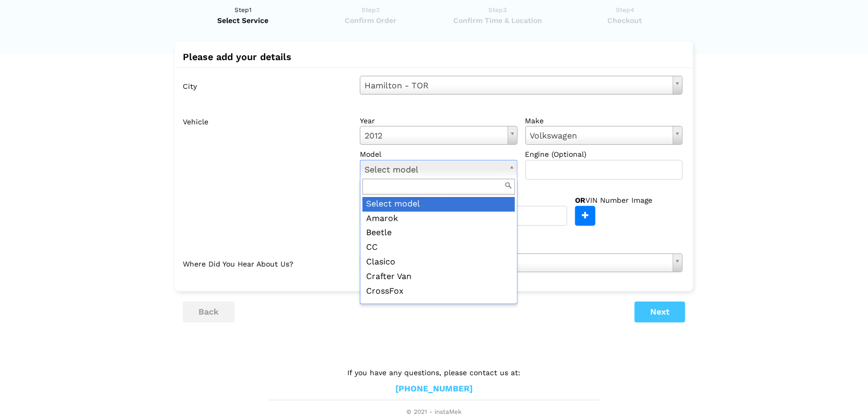 This screenshot has width=868, height=417. I want to click on div: Amarok, so click(439, 219).